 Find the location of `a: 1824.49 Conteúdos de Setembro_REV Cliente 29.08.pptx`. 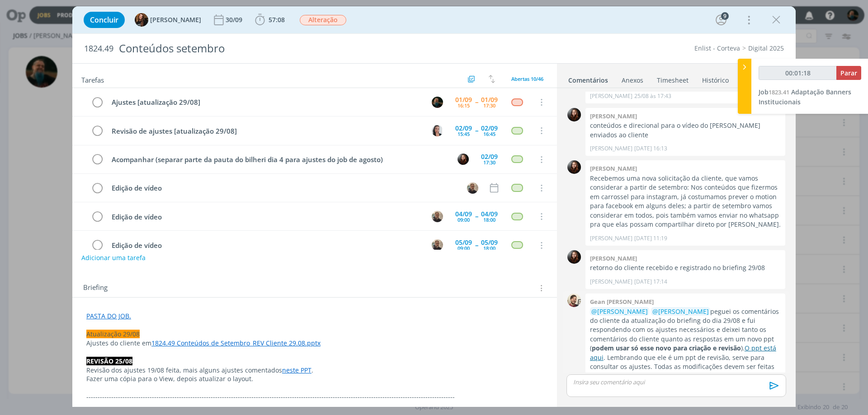

a: 1824.49 Conteúdos de Setembro_REV Cliente 29.08.pptx is located at coordinates (236, 343).